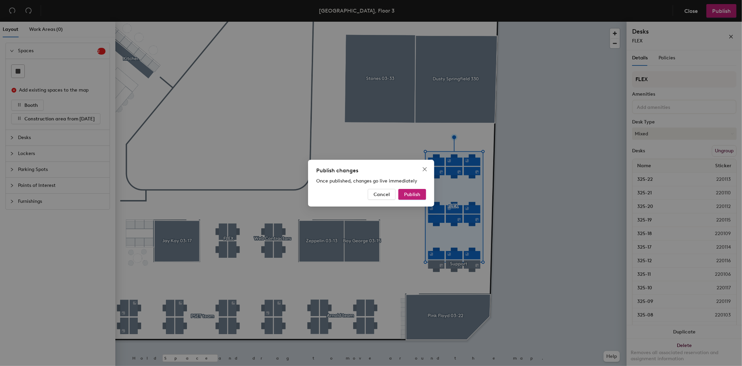 The width and height of the screenshot is (742, 366). What do you see at coordinates (367, 181) in the screenshot?
I see `span: Once published, changes go live immediately` at bounding box center [367, 181].